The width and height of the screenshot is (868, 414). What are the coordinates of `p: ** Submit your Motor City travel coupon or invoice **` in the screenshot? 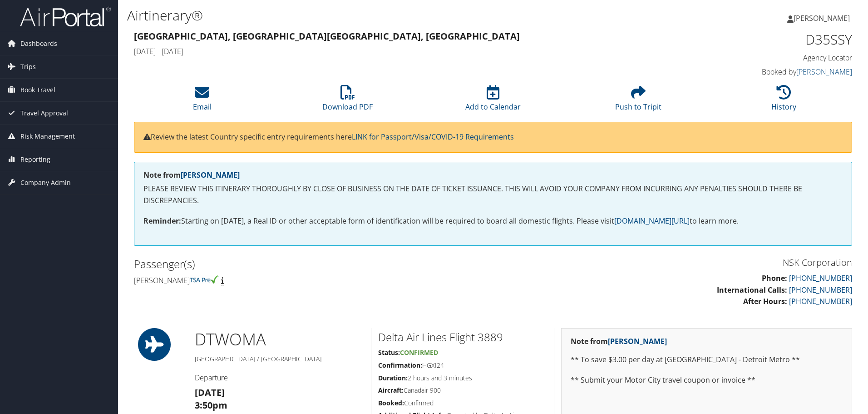 It's located at (706, 380).